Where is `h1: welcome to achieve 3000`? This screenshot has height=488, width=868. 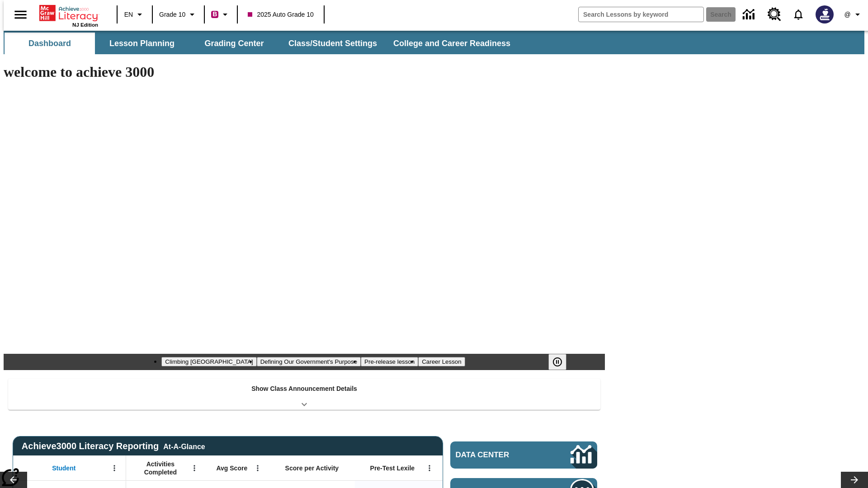
h1: welcome to achieve 3000 is located at coordinates (305, 72).